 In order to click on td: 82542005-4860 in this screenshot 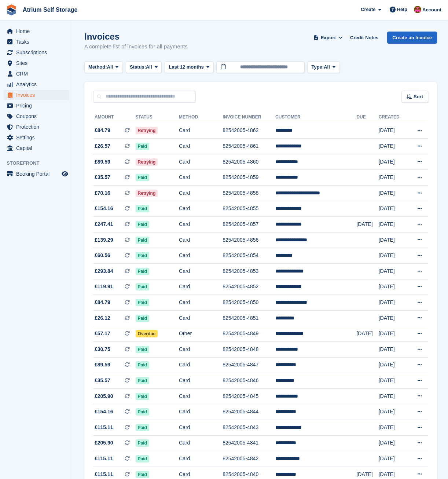, I will do `click(249, 162)`.